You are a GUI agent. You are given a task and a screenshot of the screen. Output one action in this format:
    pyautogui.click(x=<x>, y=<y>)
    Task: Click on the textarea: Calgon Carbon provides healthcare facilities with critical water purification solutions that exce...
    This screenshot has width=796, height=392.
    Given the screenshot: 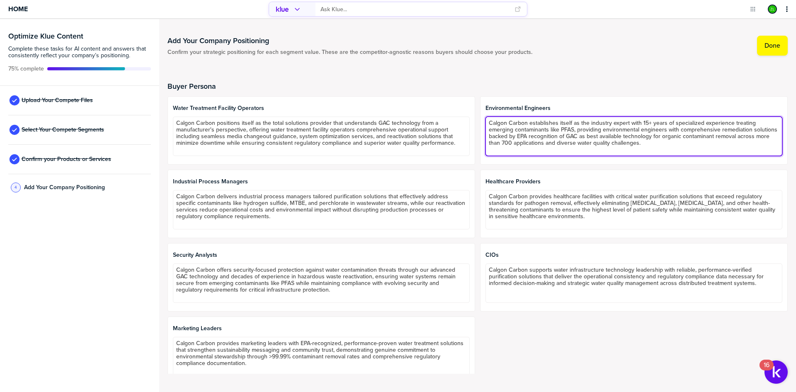 What is the action you would take?
    pyautogui.click(x=634, y=209)
    